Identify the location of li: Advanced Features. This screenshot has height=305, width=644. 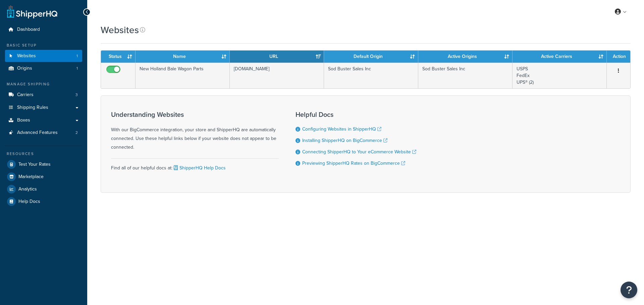
(44, 133).